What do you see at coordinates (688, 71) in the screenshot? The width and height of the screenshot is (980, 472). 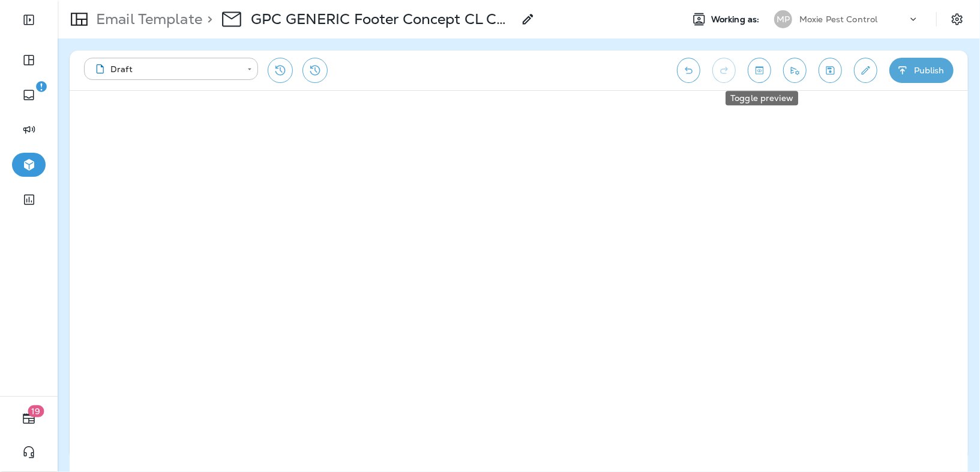 I see `button: Undo` at bounding box center [688, 71].